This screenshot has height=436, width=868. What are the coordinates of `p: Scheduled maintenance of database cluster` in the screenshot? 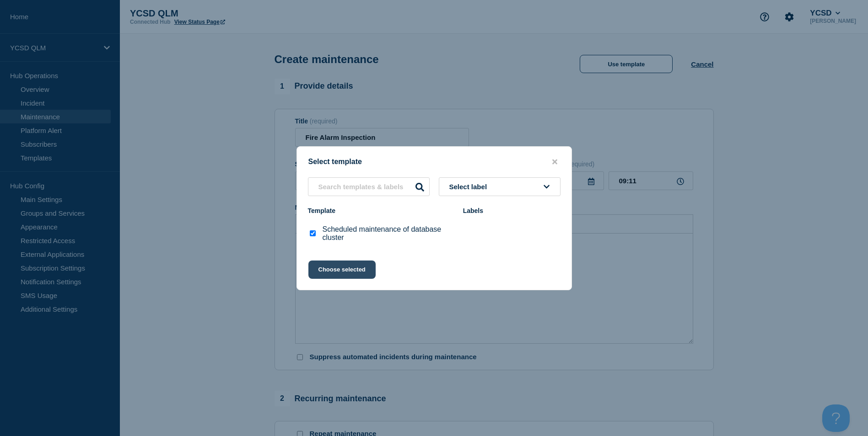 It's located at (388, 234).